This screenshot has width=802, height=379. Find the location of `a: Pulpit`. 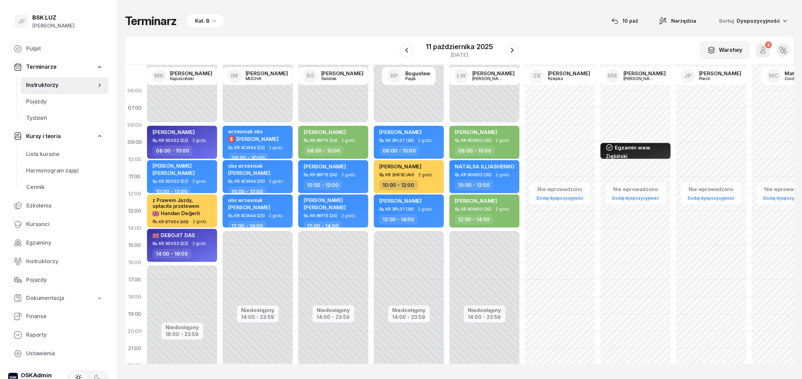

a: Pulpit is located at coordinates (58, 49).